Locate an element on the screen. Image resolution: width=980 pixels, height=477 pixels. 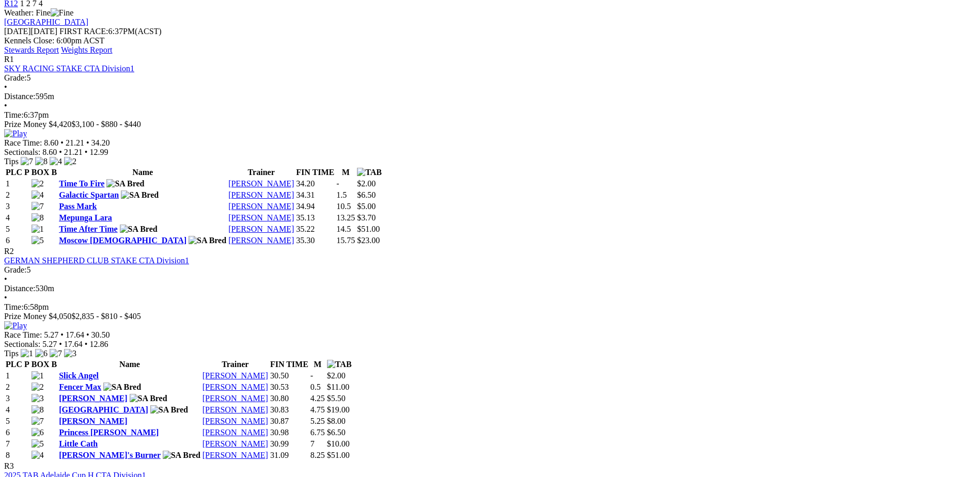
img: 5 is located at coordinates (38, 444).